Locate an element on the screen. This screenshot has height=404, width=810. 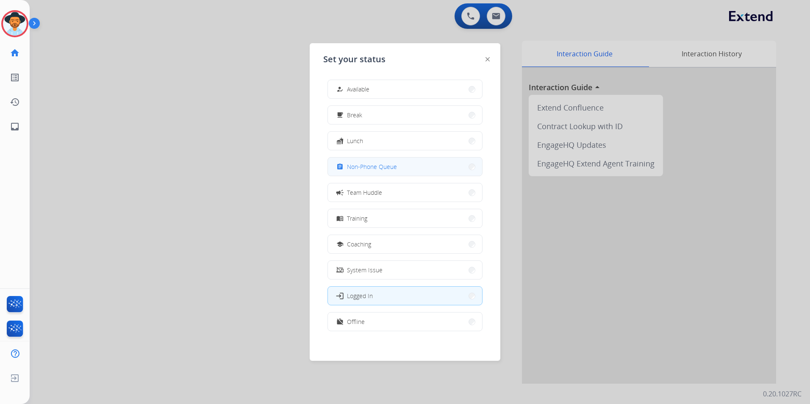
button: System Issue is located at coordinates (405, 270).